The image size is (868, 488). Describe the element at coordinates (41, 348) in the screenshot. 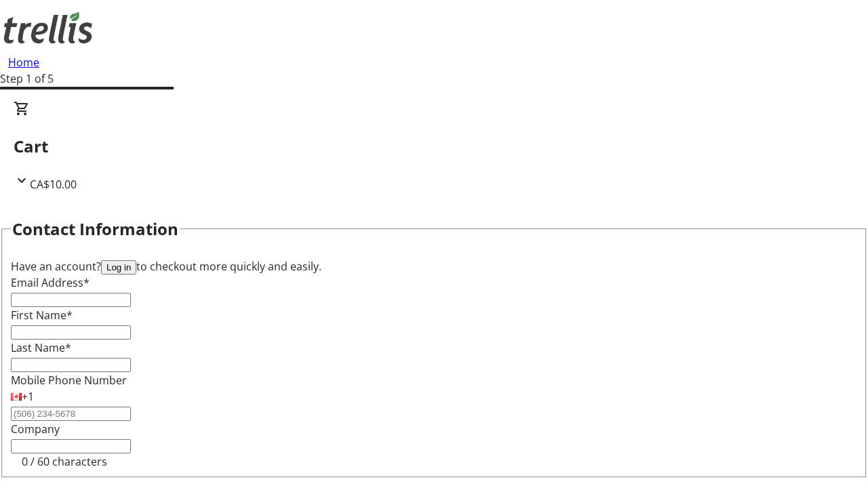

I see `label: Last Name*` at that location.